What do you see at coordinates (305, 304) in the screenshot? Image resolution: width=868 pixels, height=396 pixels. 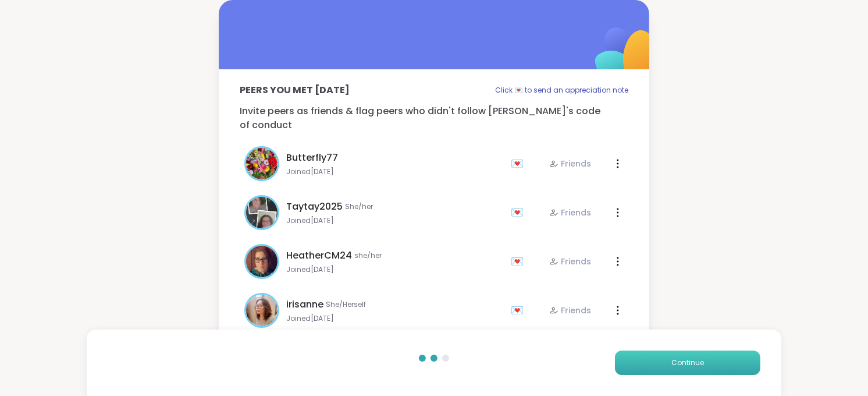 I see `span: irisanne` at bounding box center [305, 304].